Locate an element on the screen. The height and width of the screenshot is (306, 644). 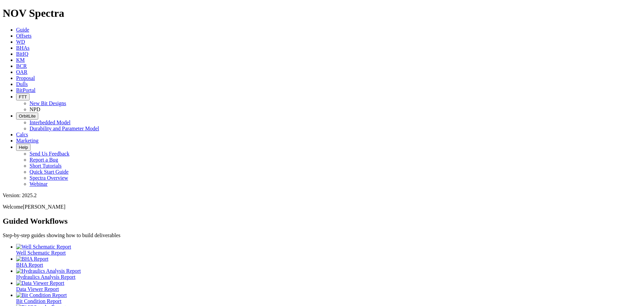
a: Interbedded Model is located at coordinates (50, 122).